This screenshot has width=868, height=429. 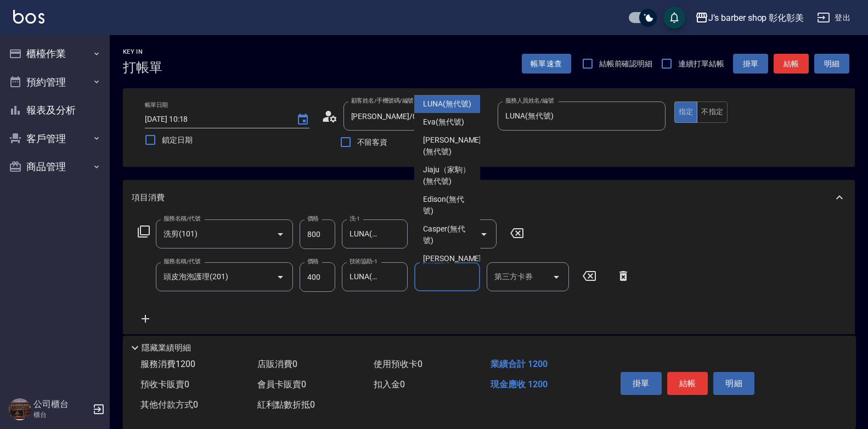 I want to click on h5: 公司櫃台, so click(x=61, y=404).